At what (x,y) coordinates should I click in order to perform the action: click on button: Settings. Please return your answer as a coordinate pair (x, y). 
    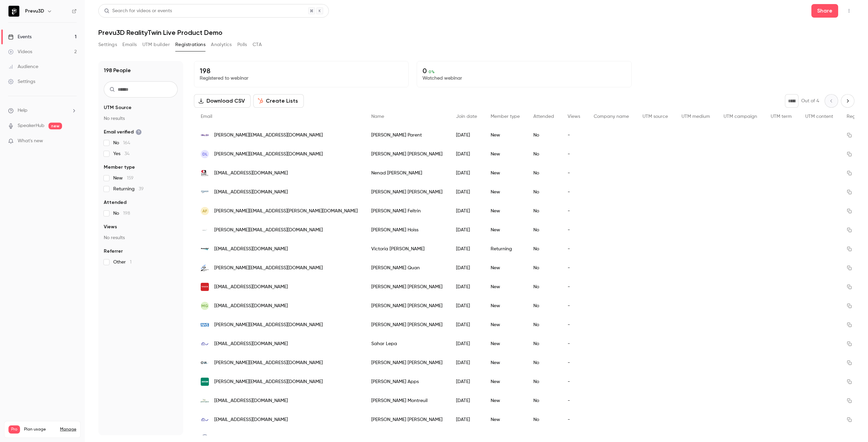
    Looking at the image, I should click on (107, 45).